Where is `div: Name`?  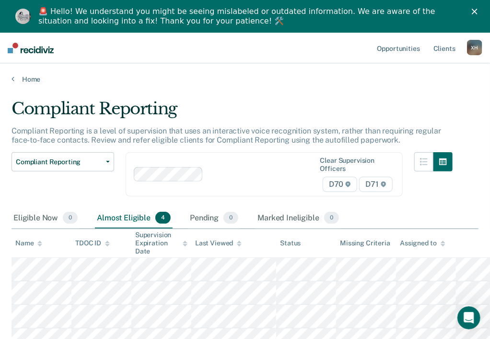
div: Name is located at coordinates (29, 243).